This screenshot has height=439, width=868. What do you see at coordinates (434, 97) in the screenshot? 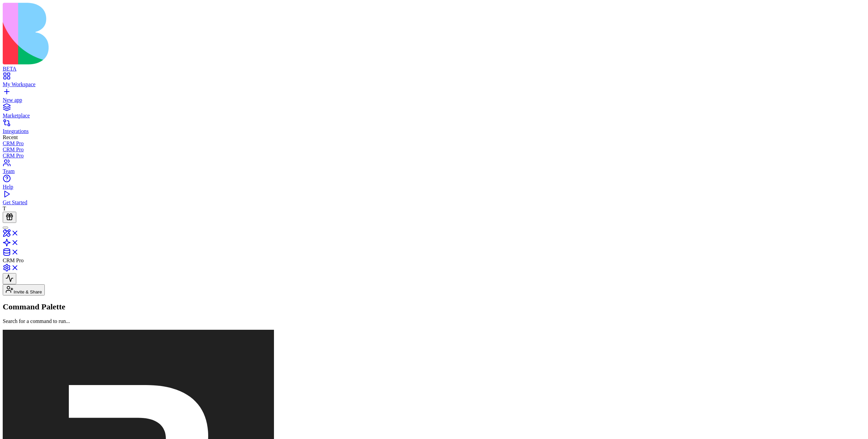
I see `a: New app` at bounding box center [434, 97].